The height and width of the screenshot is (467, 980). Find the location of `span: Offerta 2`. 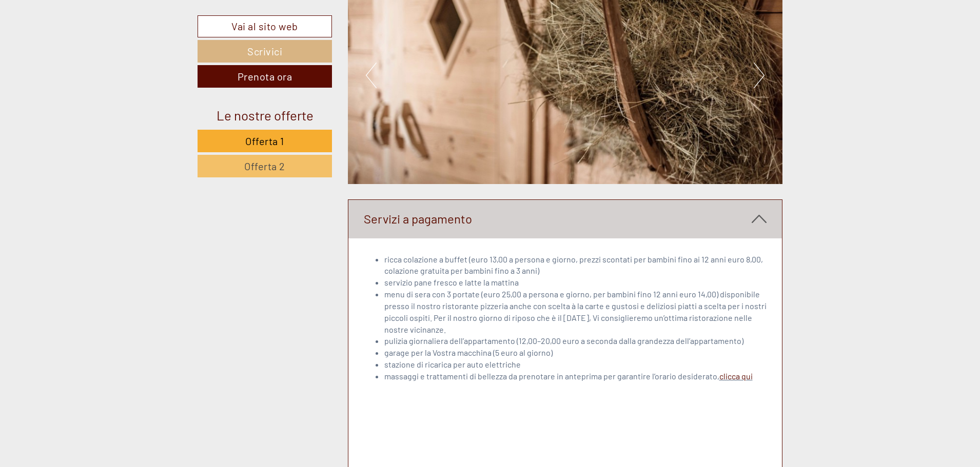

span: Offerta 2 is located at coordinates (265, 166).